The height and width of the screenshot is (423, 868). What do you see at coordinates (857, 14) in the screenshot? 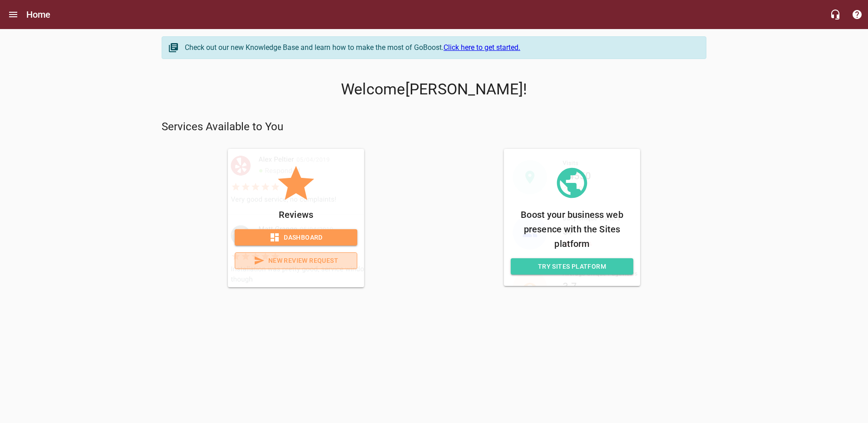
I see `button: Support Portal` at bounding box center [857, 14].